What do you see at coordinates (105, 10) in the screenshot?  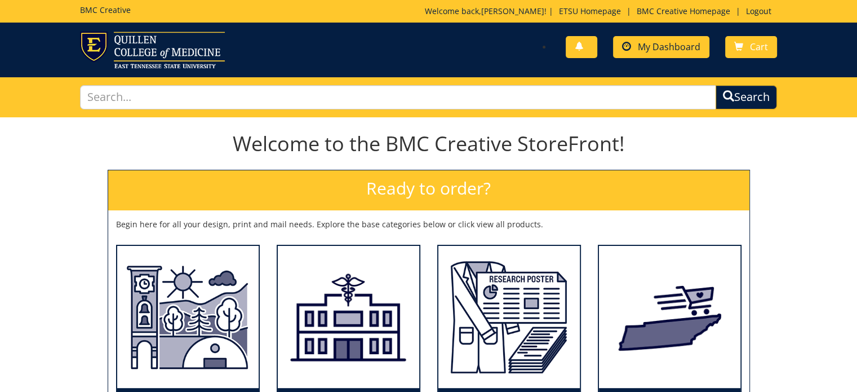 I see `h5: BMC Creative` at bounding box center [105, 10].